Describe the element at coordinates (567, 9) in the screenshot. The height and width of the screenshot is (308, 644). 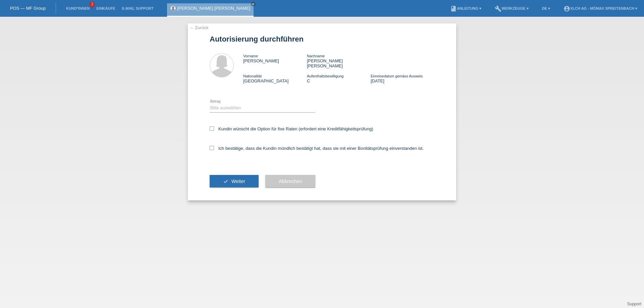
I see `i: account_circle` at that location.